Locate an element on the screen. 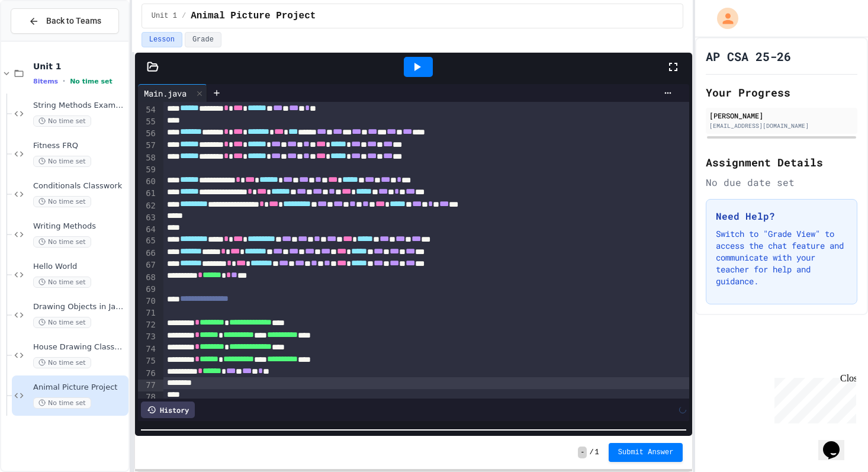 The height and width of the screenshot is (472, 868). div: 75 is located at coordinates (147, 361).